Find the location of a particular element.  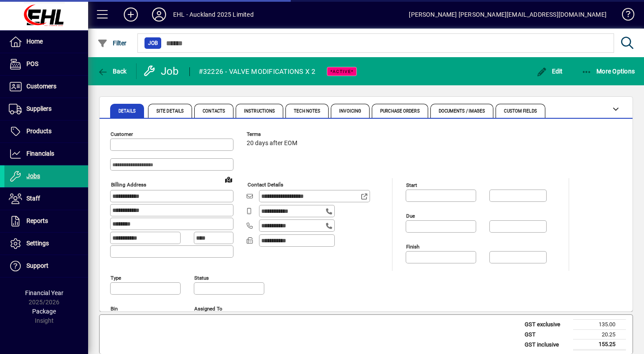

a: Reports is located at coordinates (46, 221).